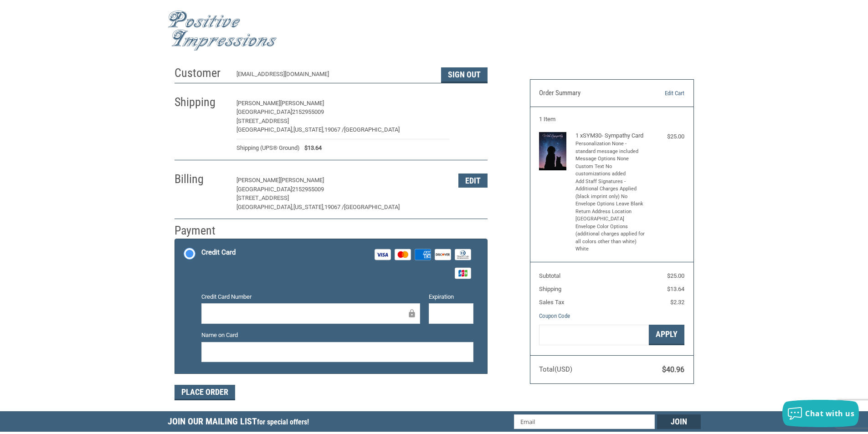 The width and height of the screenshot is (868, 434). I want to click on a: Coupon Code, so click(554, 316).